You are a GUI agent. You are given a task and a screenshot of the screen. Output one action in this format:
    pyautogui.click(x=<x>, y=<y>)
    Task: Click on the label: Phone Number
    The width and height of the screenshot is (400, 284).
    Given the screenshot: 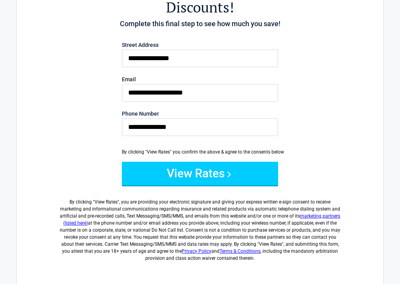 What is the action you would take?
    pyautogui.click(x=200, y=114)
    